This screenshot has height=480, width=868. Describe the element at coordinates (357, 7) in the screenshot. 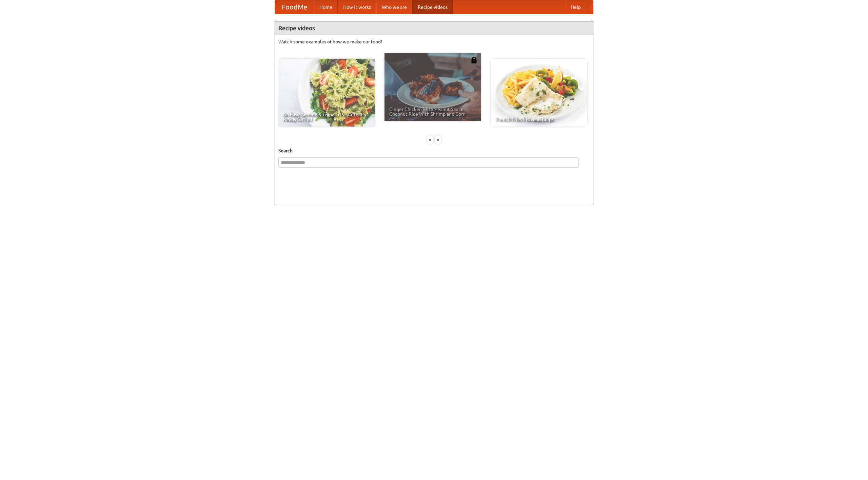

I see `a: How it works` at that location.